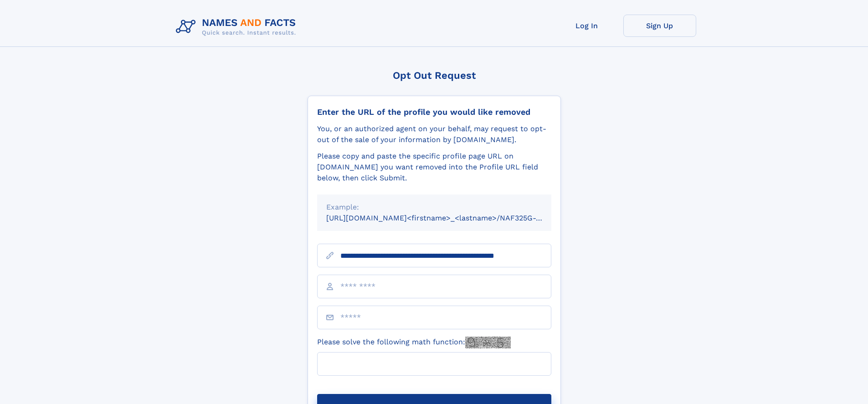 The height and width of the screenshot is (404, 868). I want to click on div: Example:, so click(434, 207).